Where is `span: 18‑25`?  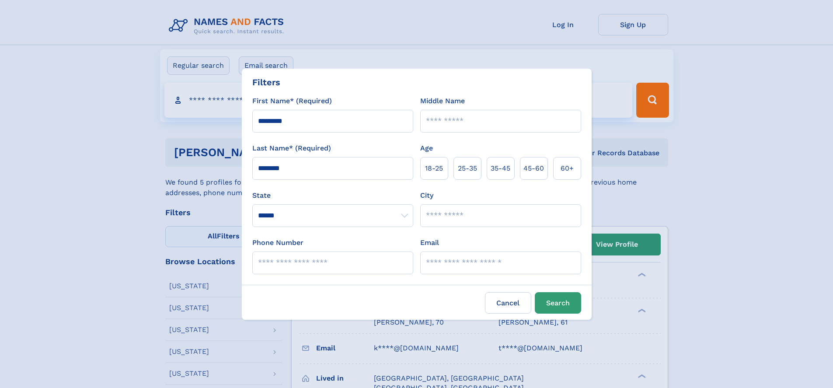 span: 18‑25 is located at coordinates (434, 168).